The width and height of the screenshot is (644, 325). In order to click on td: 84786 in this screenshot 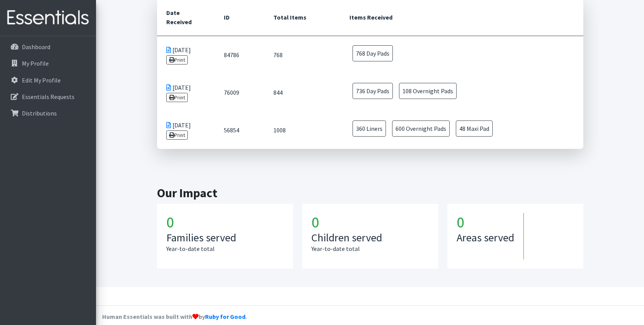, I will do `click(240, 55)`.